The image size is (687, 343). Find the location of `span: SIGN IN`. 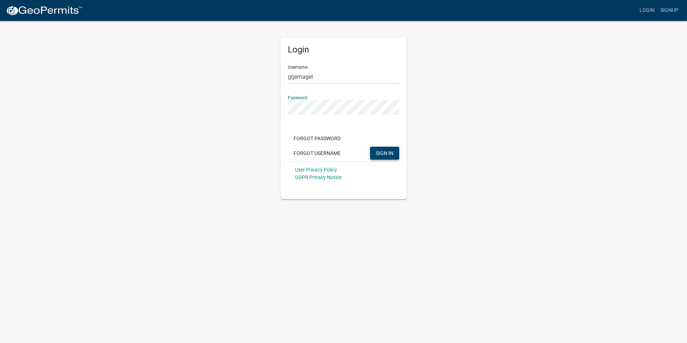

span: SIGN IN is located at coordinates (384, 153).